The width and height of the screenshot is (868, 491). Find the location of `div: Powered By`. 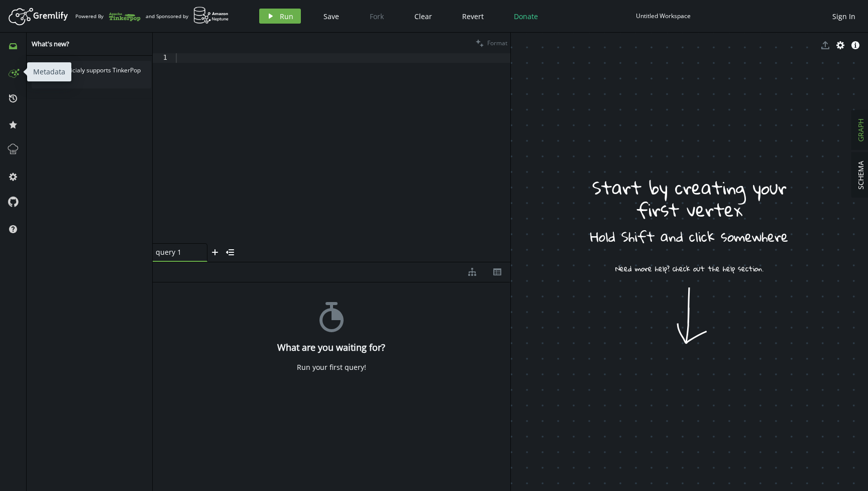

div: Powered By is located at coordinates (108, 16).